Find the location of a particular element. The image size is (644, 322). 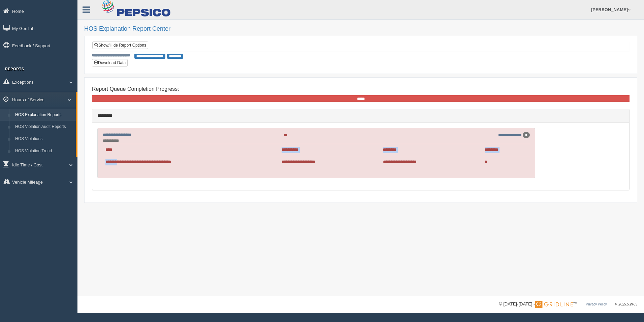

a: HOS Violation Trend is located at coordinates (44, 151).